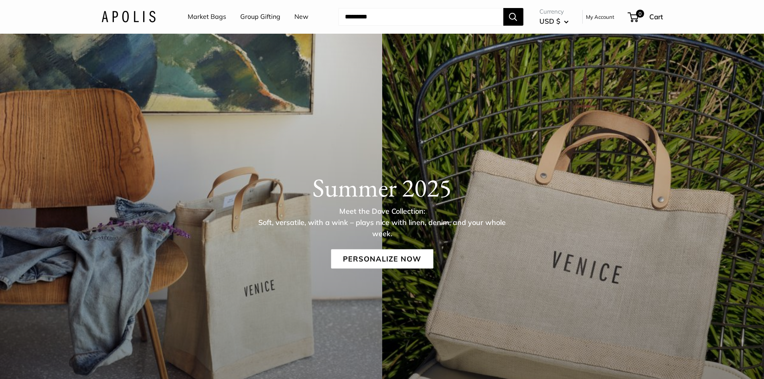 Image resolution: width=764 pixels, height=379 pixels. What do you see at coordinates (600, 17) in the screenshot?
I see `a: My Account` at bounding box center [600, 17].